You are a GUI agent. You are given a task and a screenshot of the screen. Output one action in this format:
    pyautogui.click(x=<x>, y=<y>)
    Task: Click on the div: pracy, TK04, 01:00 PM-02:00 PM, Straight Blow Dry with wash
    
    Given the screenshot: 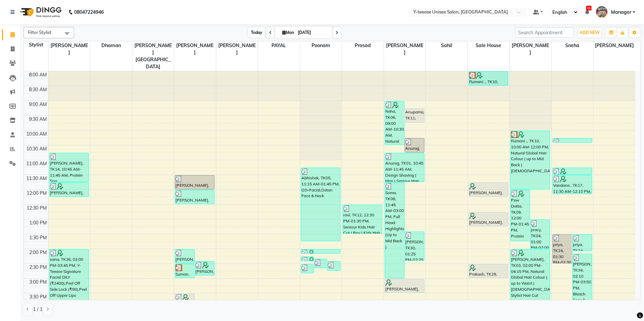 What is the action you would take?
    pyautogui.click(x=540, y=234)
    